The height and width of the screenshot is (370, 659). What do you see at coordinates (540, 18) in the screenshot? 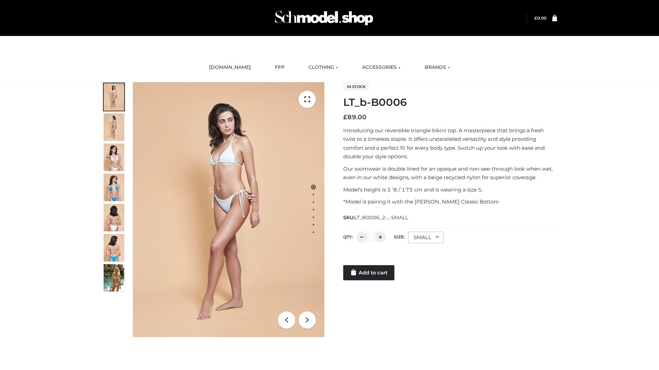
I see `bdi: 0.00` at bounding box center [540, 18].